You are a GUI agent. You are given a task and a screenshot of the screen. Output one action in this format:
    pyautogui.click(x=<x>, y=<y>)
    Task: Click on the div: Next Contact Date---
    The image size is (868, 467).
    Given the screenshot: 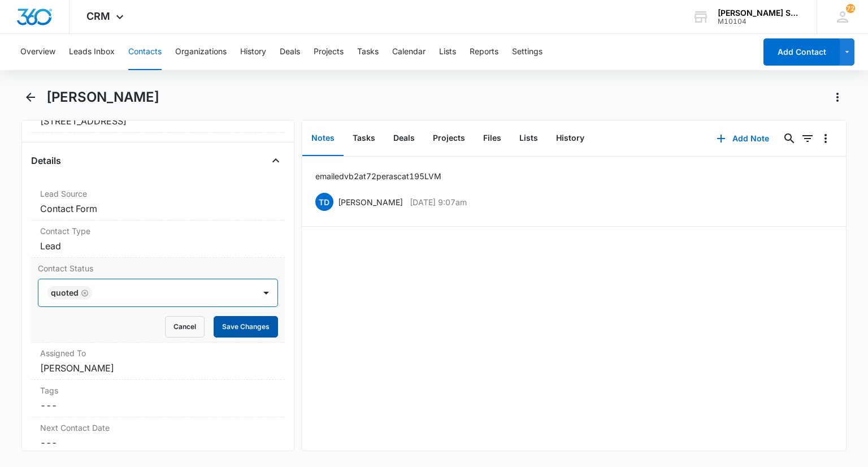 What is the action you would take?
    pyautogui.click(x=158, y=436)
    